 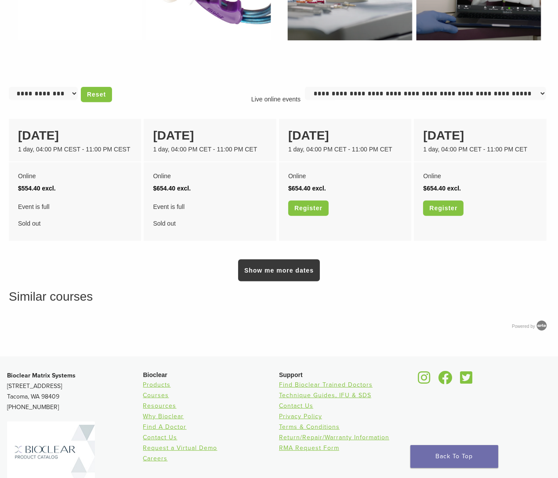 I want to click on strong: Bioclear Matrix Systems, so click(x=41, y=376).